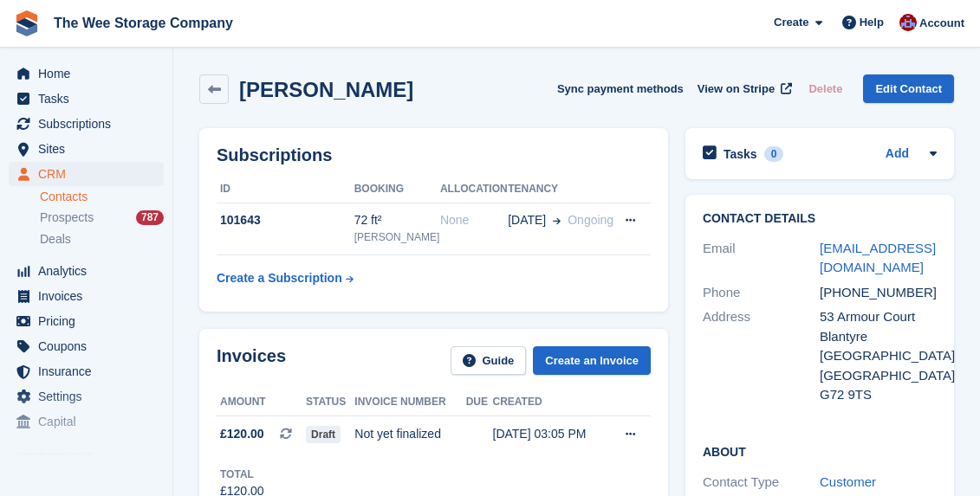  Describe the element at coordinates (90, 124) in the screenshot. I see `span: Subscriptions` at that location.